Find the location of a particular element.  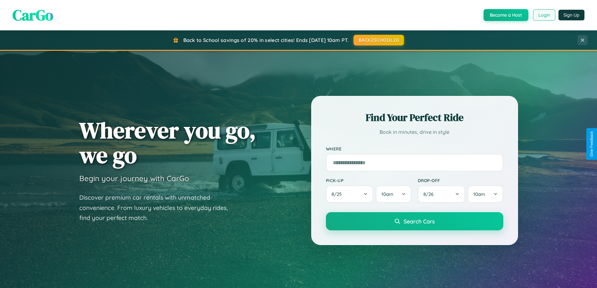

button: Login is located at coordinates (544, 15).